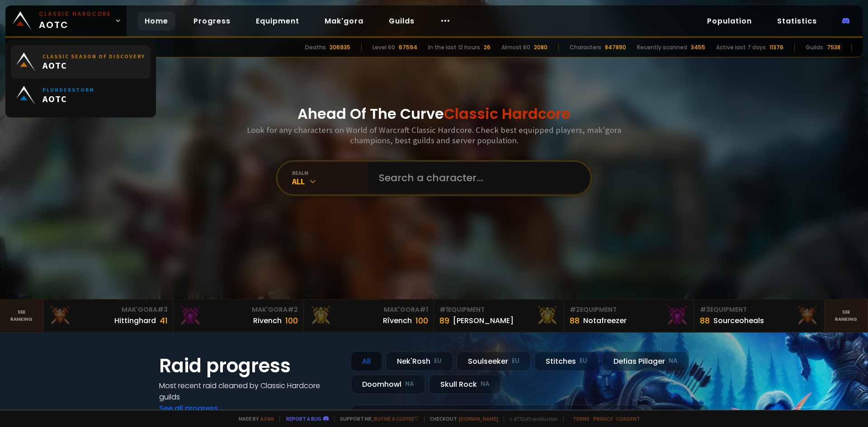 Image resolution: width=868 pixels, height=427 pixels. What do you see at coordinates (66, 21) in the screenshot?
I see `a: Classic HardcoreAOTC` at bounding box center [66, 21].